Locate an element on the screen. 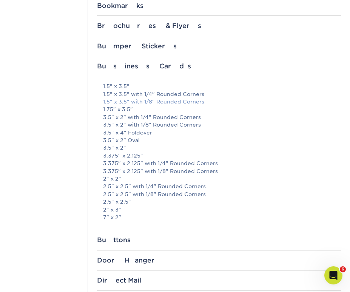 Image resolution: width=350 pixels, height=292 pixels. a: 2.5" x 2.5" with 1/4" Rounded Corners is located at coordinates (154, 186).